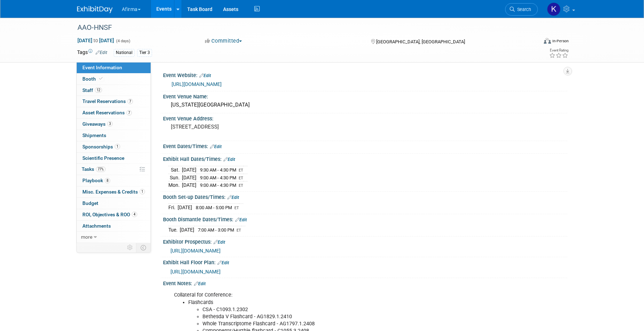 The height and width of the screenshot is (331, 644). What do you see at coordinates (365, 197) in the screenshot?
I see `div: Booth Set-up Dates/Times:` at bounding box center [365, 197].